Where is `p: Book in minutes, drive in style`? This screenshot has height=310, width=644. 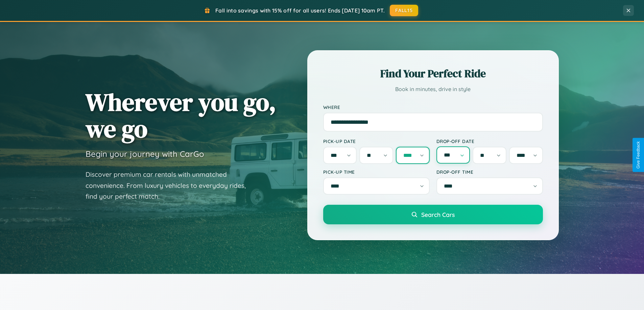
p: Book in minutes, drive in style is located at coordinates (433, 89).